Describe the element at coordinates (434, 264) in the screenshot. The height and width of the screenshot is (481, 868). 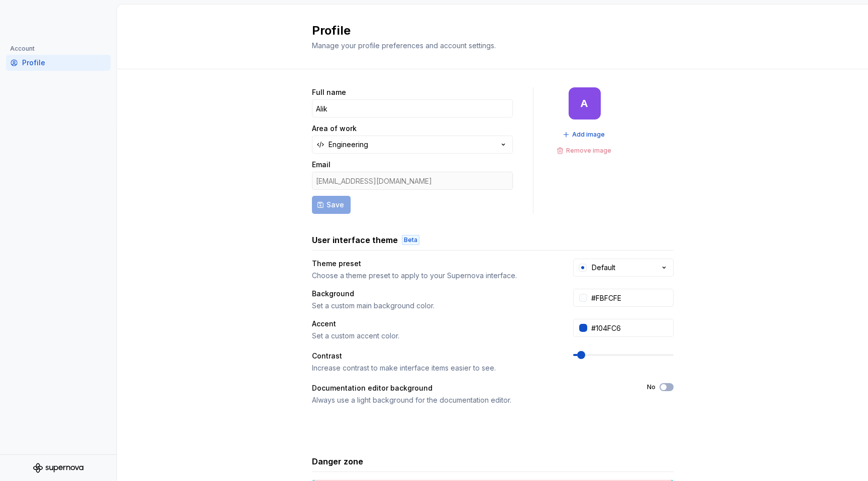
I see `div: Theme preset` at that location.